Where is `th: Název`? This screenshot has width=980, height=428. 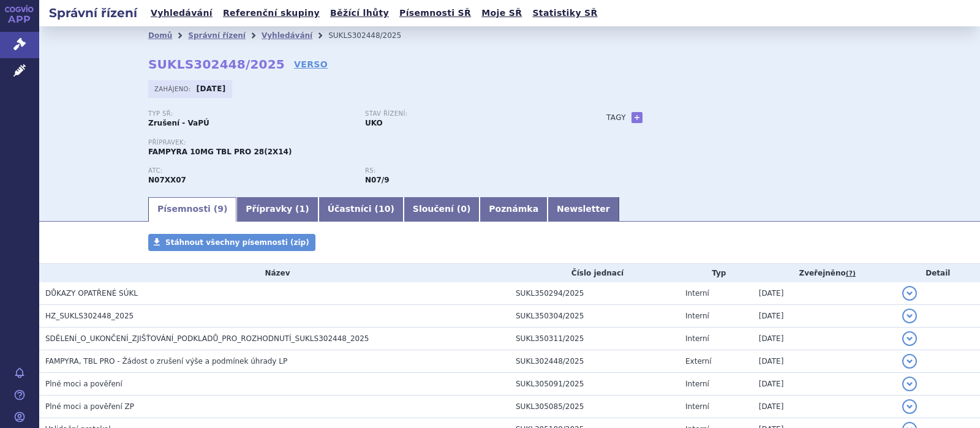 th: Název is located at coordinates (274, 273).